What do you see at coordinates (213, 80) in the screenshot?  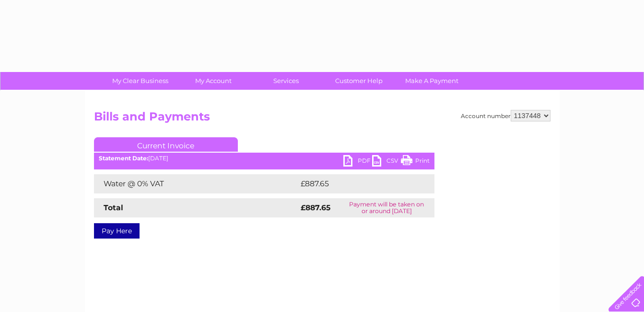 I see `a: My Account` at bounding box center [213, 80].